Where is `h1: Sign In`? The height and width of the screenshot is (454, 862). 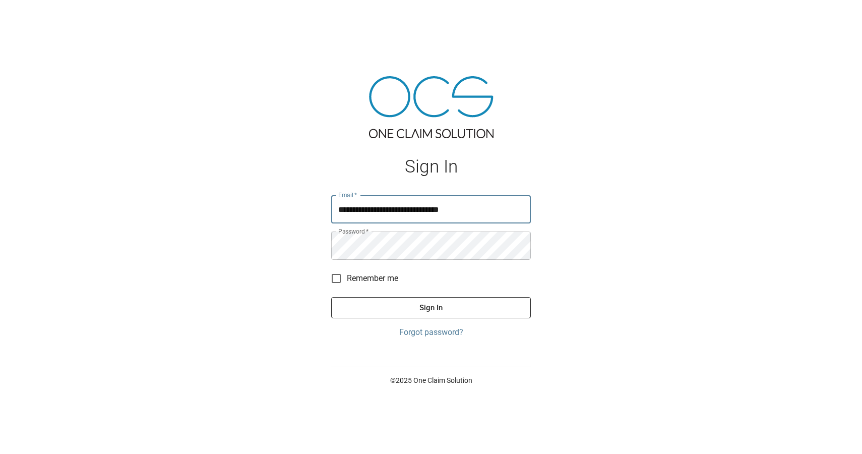 h1: Sign In is located at coordinates (431, 166).